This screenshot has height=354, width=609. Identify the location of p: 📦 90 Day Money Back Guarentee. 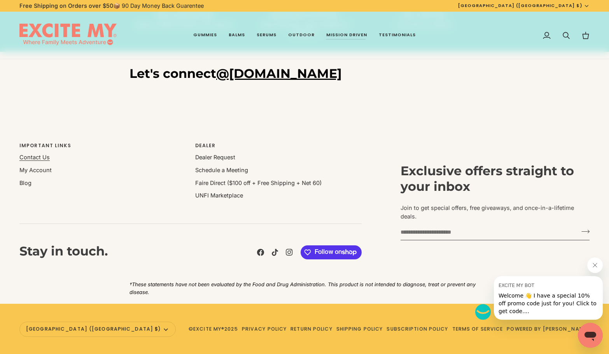
(112, 6).